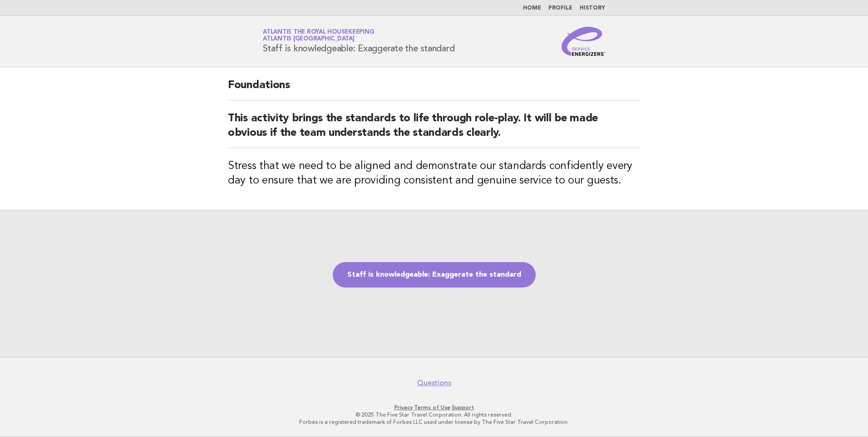 This screenshot has width=868, height=437. I want to click on h2: This activity brings the standards to life through role-play. It will be made obvious if the team..., so click(434, 129).